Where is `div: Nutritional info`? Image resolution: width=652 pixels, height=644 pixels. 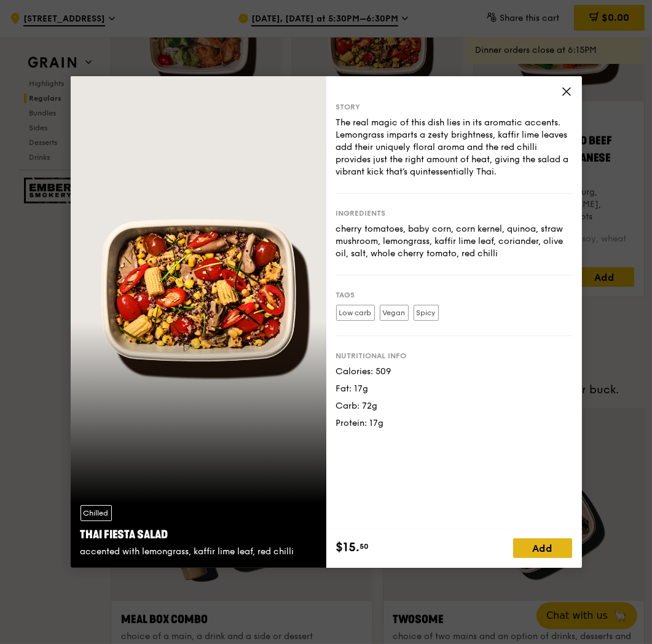 div: Nutritional info is located at coordinates (454, 356).